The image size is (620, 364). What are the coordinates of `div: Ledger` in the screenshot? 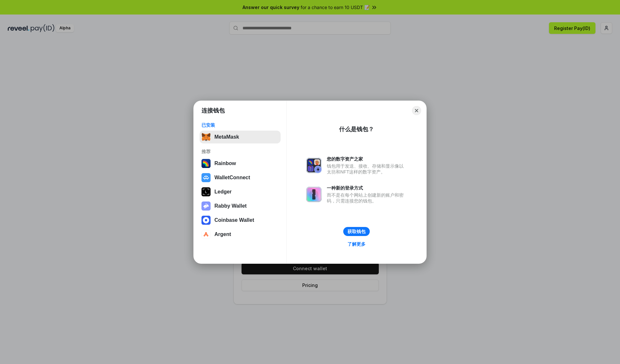 It's located at (223, 192).